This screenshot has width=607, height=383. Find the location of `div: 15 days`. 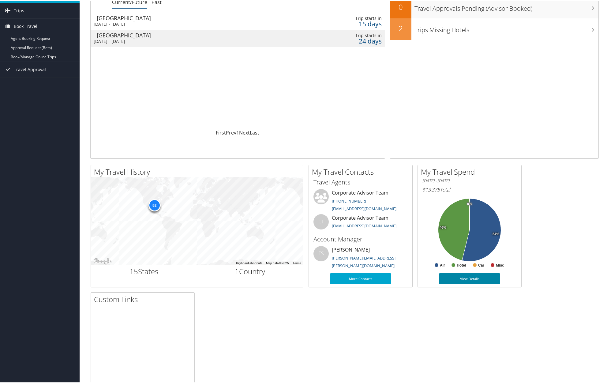

div: 15 days is located at coordinates (349, 23).